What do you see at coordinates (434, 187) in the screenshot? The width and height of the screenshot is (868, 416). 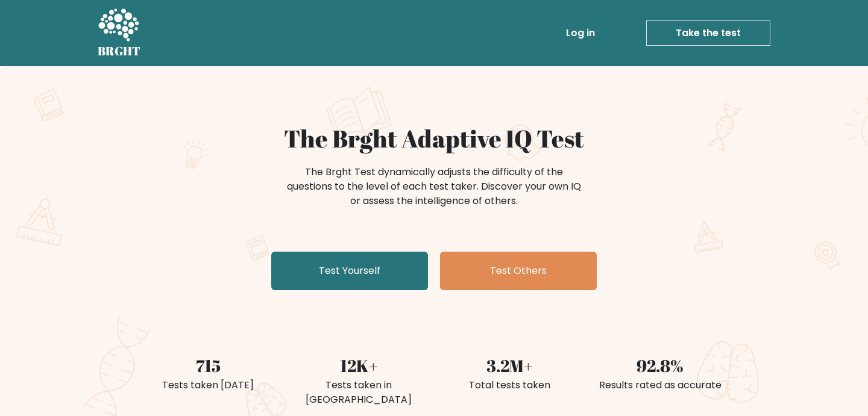 I see `div: The Brght Test dynamically adjusts the difficulty of the questions to the level of each test take...` at bounding box center [434, 187].